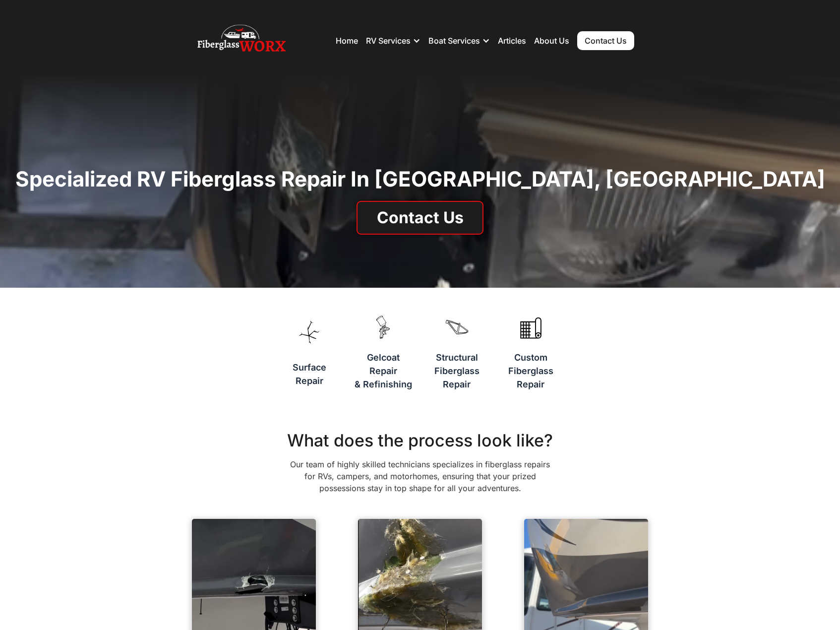 The height and width of the screenshot is (630, 840). What do you see at coordinates (383, 371) in the screenshot?
I see `h3: Gelcoat Repair & Refinishing` at bounding box center [383, 371].